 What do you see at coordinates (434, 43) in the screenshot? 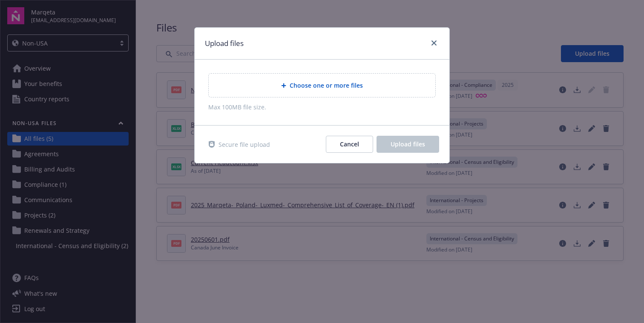
I see `a: close` at bounding box center [434, 43].